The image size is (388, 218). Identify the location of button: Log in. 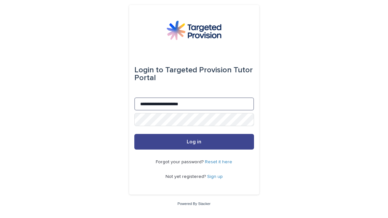
(194, 142).